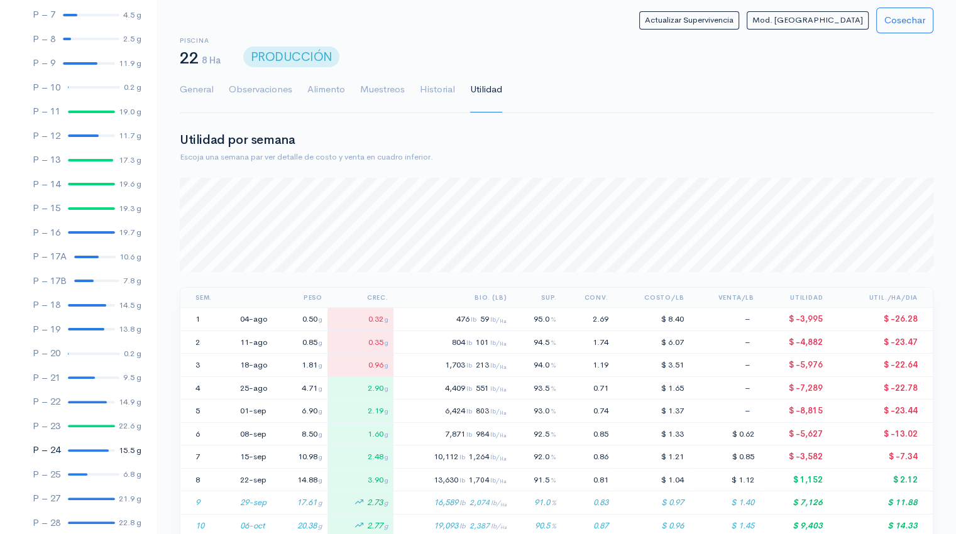  I want to click on td: 95.0, so click(536, 319).